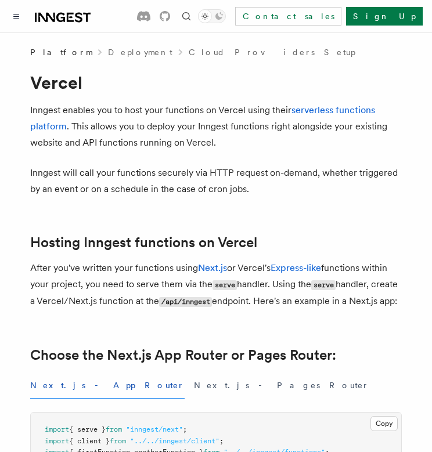  What do you see at coordinates (216, 181) in the screenshot?
I see `p: Inngest will call your functions securely via HTTP request on-demand, whether triggered by an eve...` at bounding box center [216, 181].